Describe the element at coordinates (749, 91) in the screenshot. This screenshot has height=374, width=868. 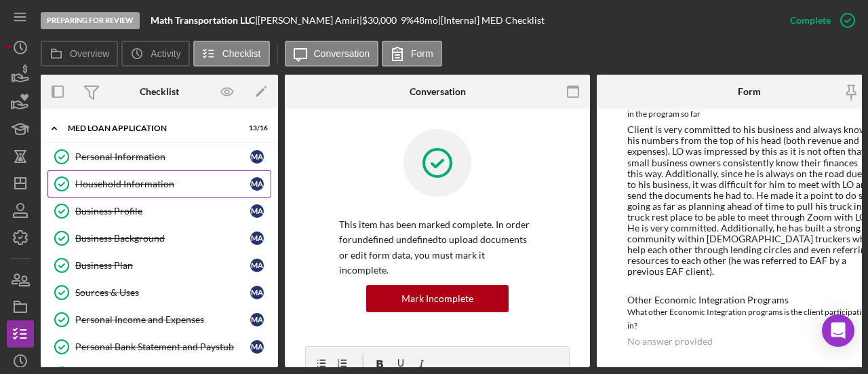
I see `div: Form` at that location.